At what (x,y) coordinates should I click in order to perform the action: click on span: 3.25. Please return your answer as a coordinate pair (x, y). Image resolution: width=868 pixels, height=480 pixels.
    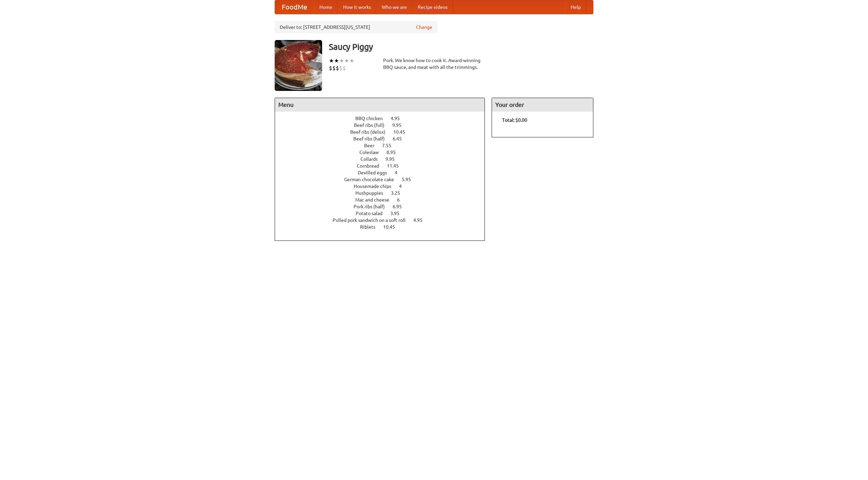
    Looking at the image, I should click on (399, 193).